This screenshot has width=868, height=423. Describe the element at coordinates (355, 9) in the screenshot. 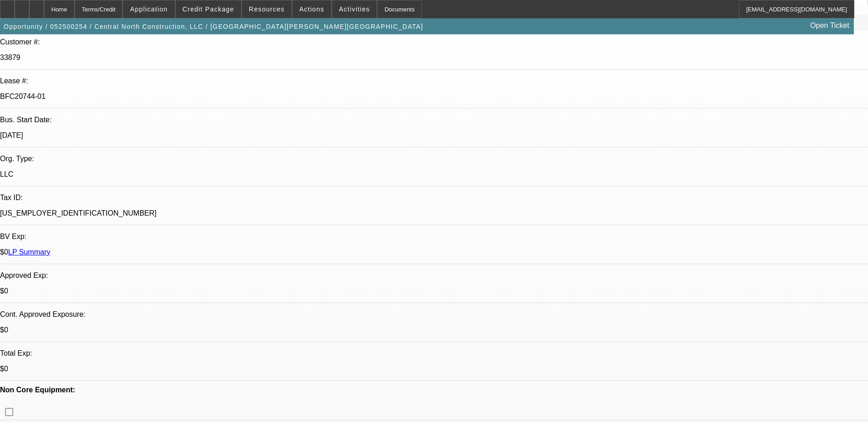

I see `button: Activities` at that location.